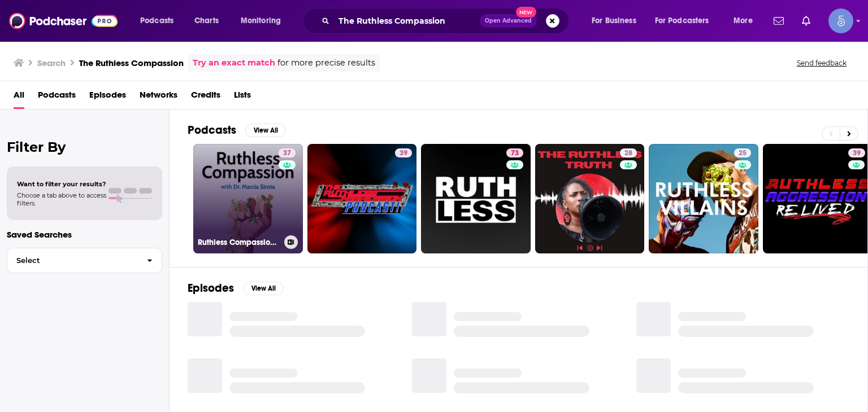 The height and width of the screenshot is (412, 868). What do you see at coordinates (326, 62) in the screenshot?
I see `span: for more precise results` at bounding box center [326, 62].